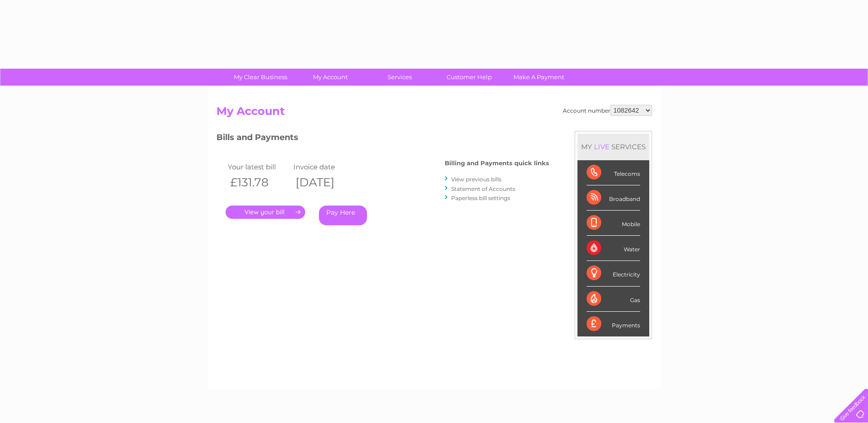  Describe the element at coordinates (259, 167) in the screenshot. I see `td: Your latest bill` at that location.